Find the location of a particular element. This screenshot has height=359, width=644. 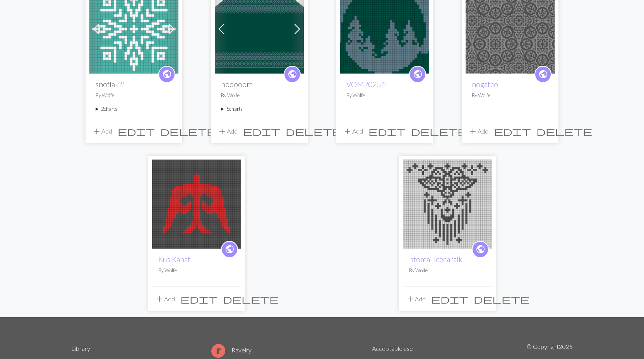

a: htomailicecaralk is located at coordinates (436, 259).